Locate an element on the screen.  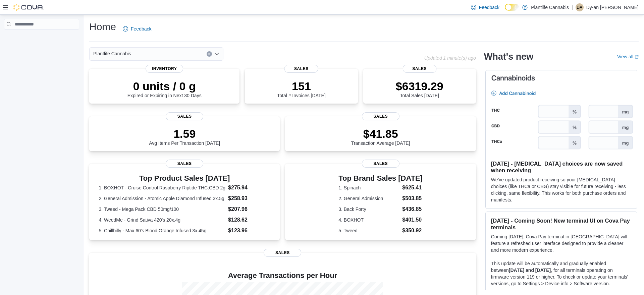
div: Dy-an Crisostomo is located at coordinates (579, 7).